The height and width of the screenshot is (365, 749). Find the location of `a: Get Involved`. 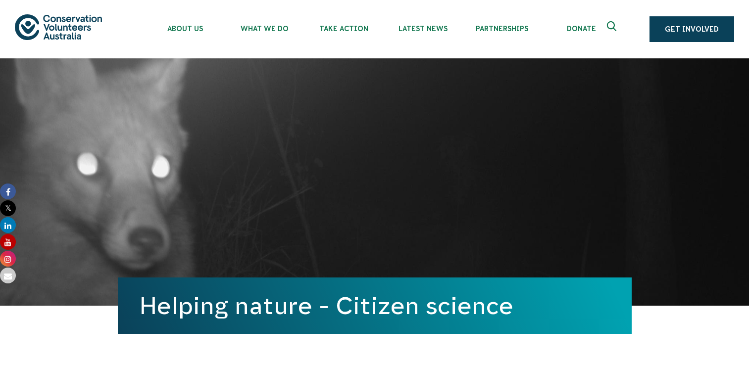

a: Get Involved is located at coordinates (691, 29).